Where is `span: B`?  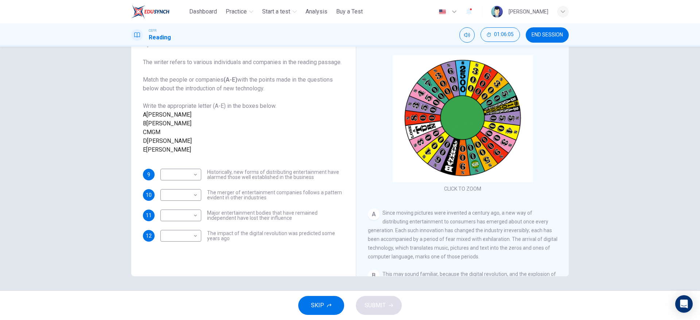
span: B is located at coordinates (145, 123).